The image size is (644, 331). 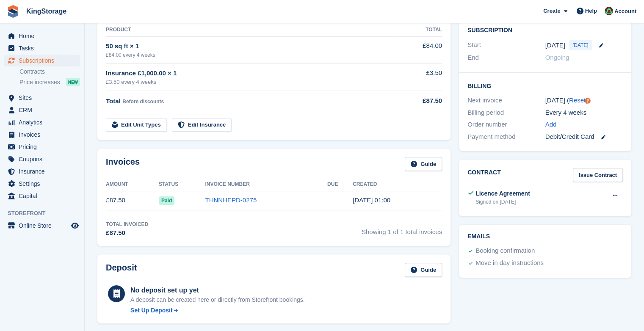 I want to click on div: Move in day instructions, so click(x=509, y=263).